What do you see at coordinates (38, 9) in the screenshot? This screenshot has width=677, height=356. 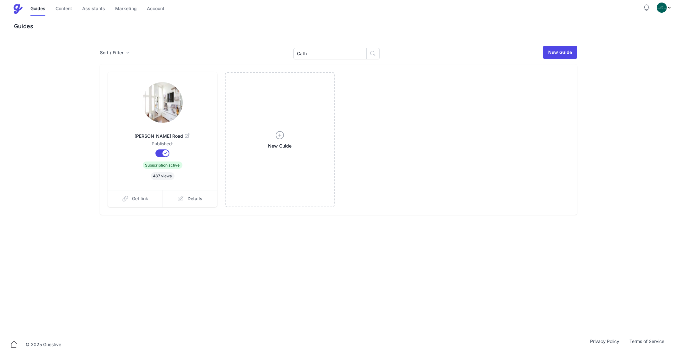 I see `a: Guides` at bounding box center [38, 9].